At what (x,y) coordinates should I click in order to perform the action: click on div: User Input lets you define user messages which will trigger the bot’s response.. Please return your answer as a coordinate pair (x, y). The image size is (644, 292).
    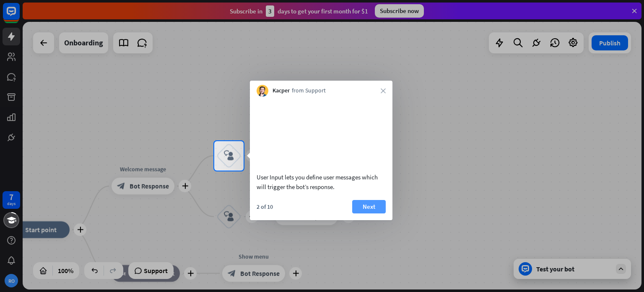
    Looking at the image, I should click on (322, 182).